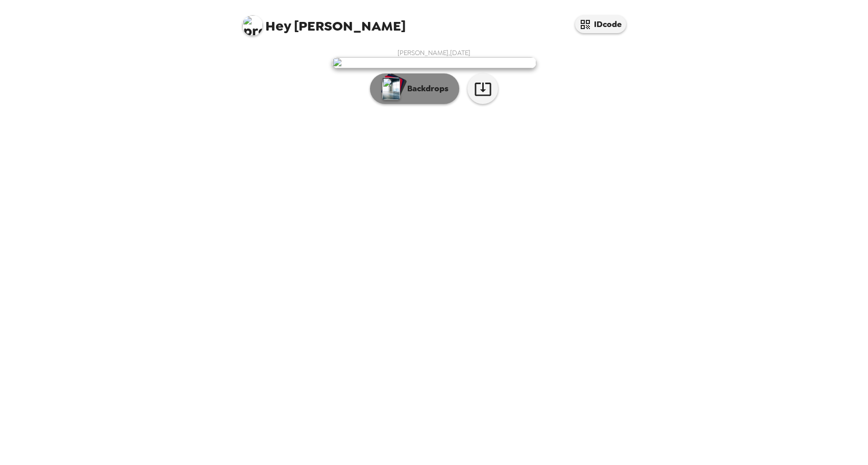 The width and height of the screenshot is (868, 465). What do you see at coordinates (601, 24) in the screenshot?
I see `button: IDcode` at bounding box center [601, 24].